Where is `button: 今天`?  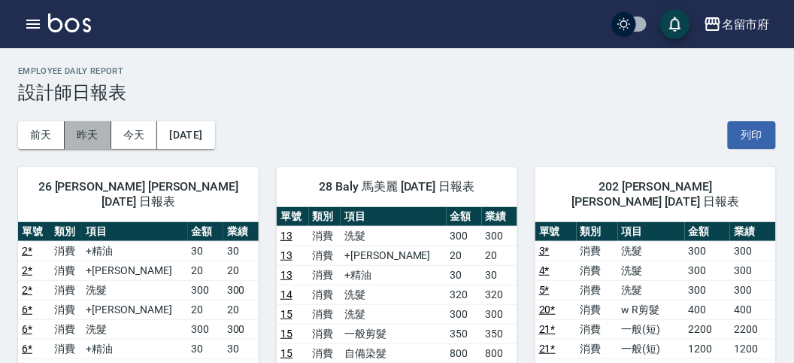
button: 今天 is located at coordinates (135, 135).